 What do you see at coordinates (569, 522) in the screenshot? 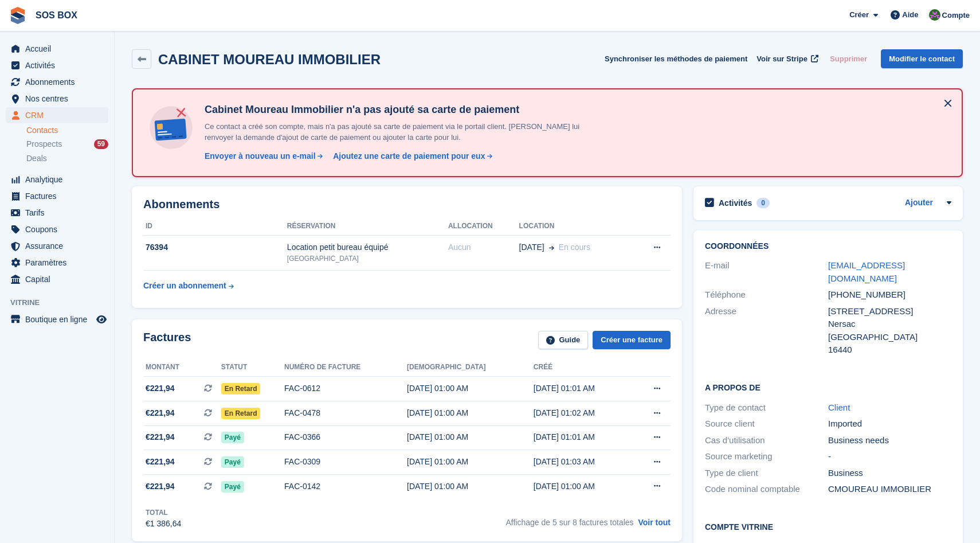
I see `span: Affichage de 5 sur 8 factures totales` at bounding box center [569, 522].